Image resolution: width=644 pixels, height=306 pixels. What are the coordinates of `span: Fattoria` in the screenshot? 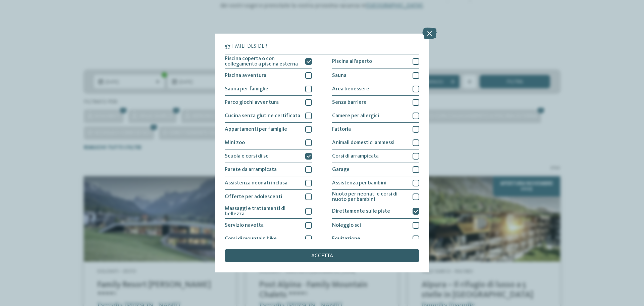 It's located at (342, 129).